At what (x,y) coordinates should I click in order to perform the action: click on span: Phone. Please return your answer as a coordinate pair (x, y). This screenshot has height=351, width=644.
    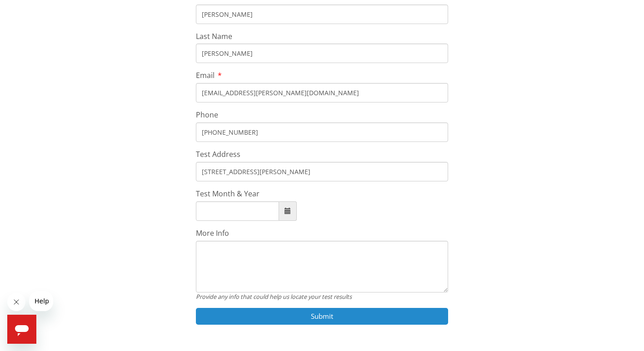
    Looking at the image, I should click on (207, 115).